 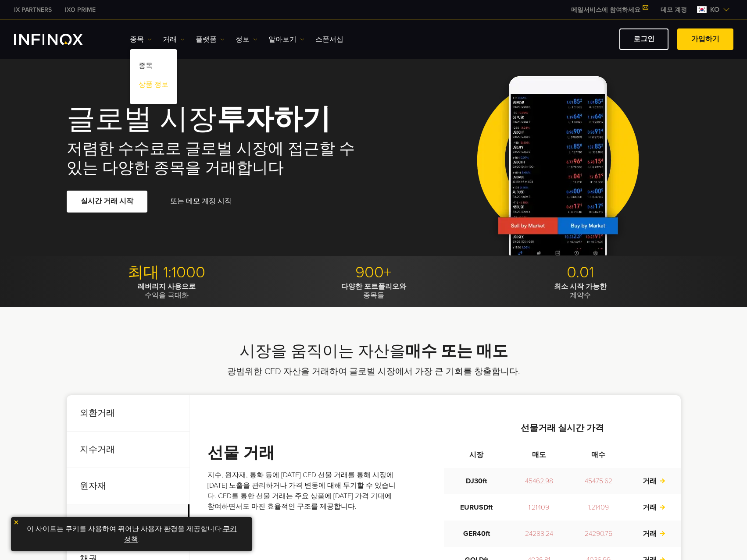 What do you see at coordinates (598, 455) in the screenshot?
I see `th: 매수` at bounding box center [598, 455].